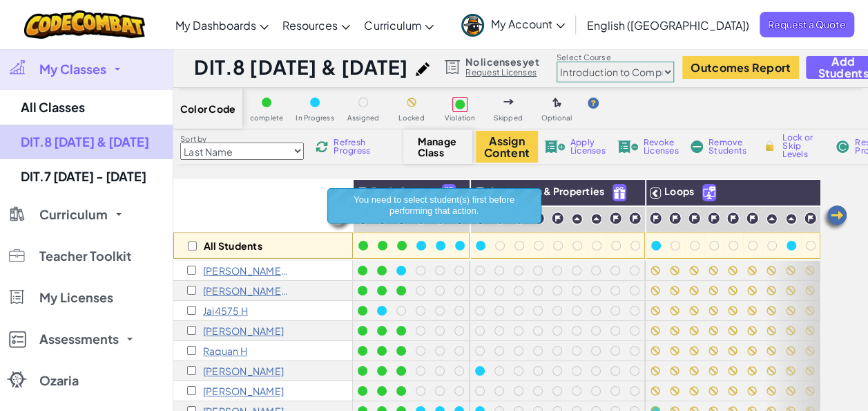  What do you see at coordinates (316, 25) in the screenshot?
I see `a: Resources` at bounding box center [316, 25].